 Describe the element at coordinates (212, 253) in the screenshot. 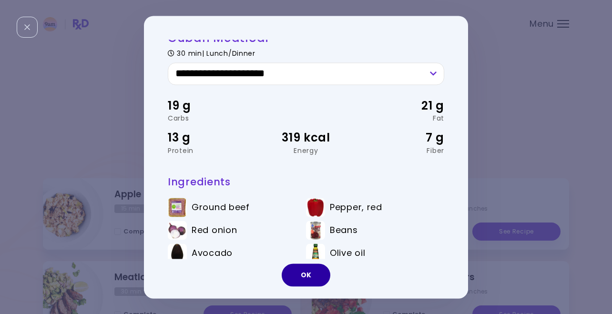

I see `span: Avocado` at that location.